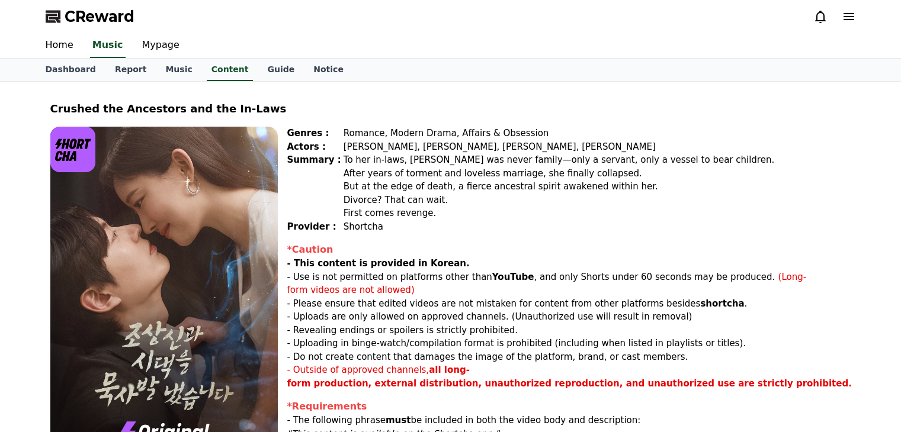 This screenshot has height=432, width=901. I want to click on div: Provider :, so click(314, 227).